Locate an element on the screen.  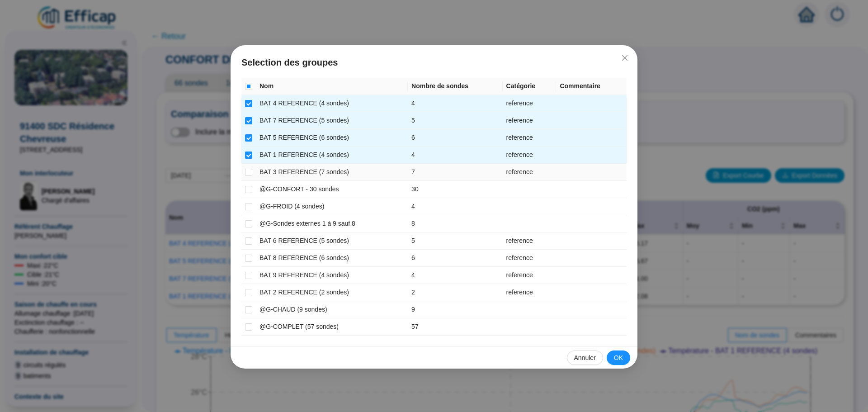
th: Commentaire is located at coordinates (591, 87).